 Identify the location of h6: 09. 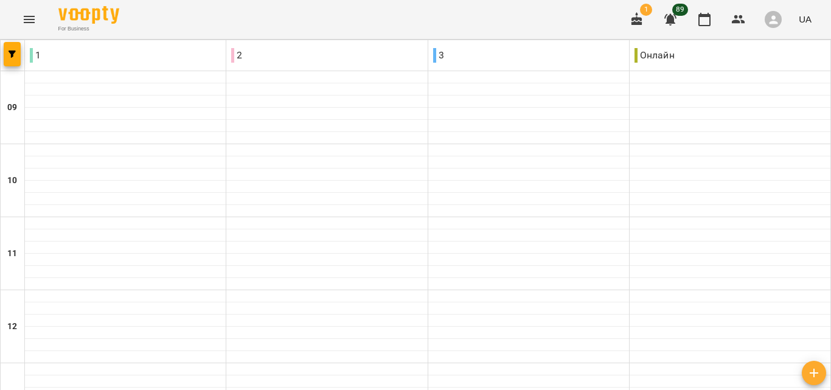
(12, 108).